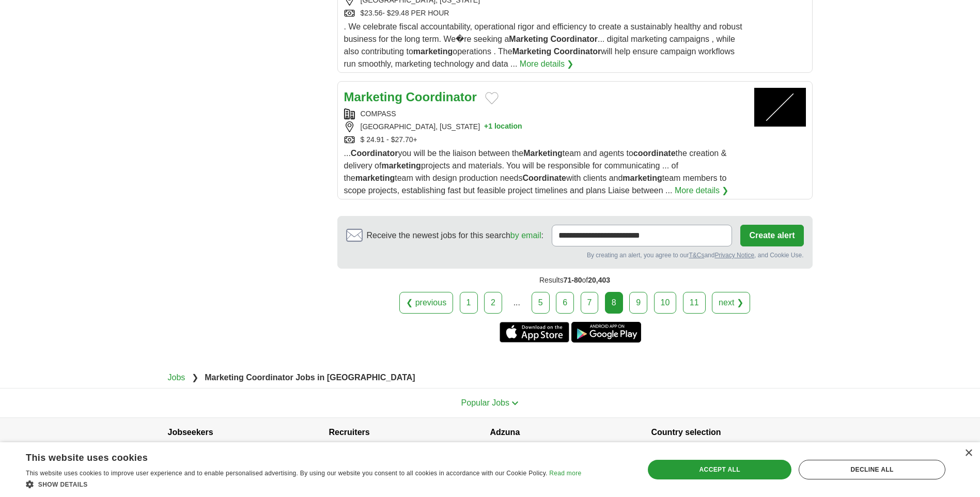  I want to click on button: +1 location, so click(503, 127).